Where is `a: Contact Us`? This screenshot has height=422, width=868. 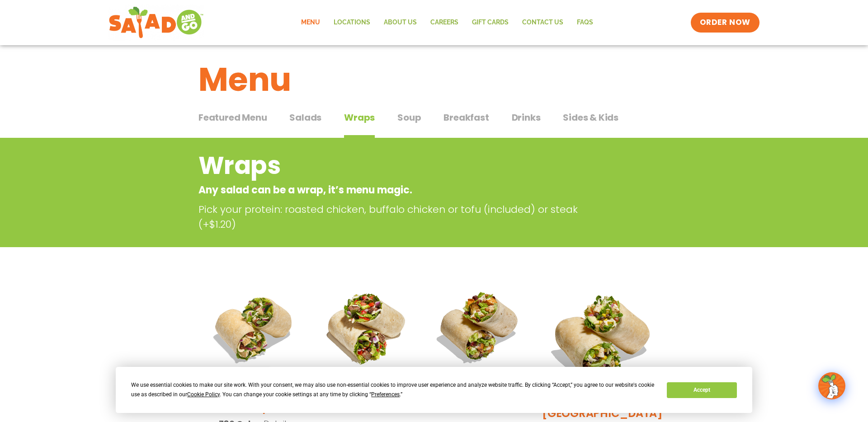 a: Contact Us is located at coordinates (542, 23).